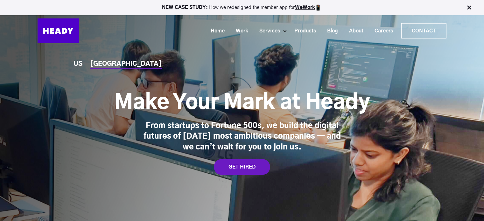  I want to click on a: WeWork, so click(305, 7).